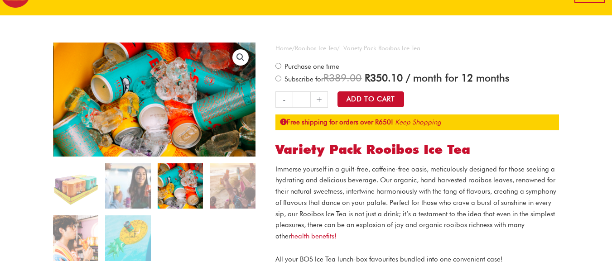 The height and width of the screenshot is (271, 612). Describe the element at coordinates (457, 77) in the screenshot. I see `span: / month for 12 months` at that location.